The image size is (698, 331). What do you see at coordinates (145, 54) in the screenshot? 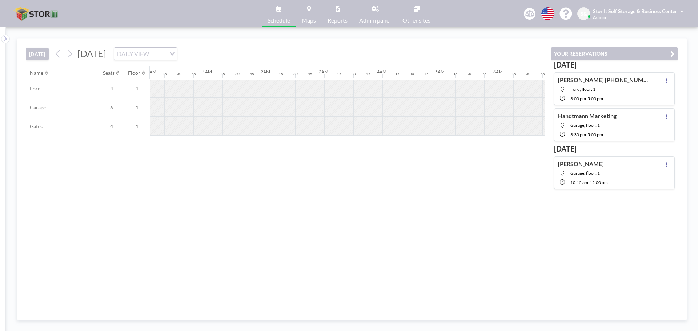
I see `div: Search for option` at bounding box center [145, 54].